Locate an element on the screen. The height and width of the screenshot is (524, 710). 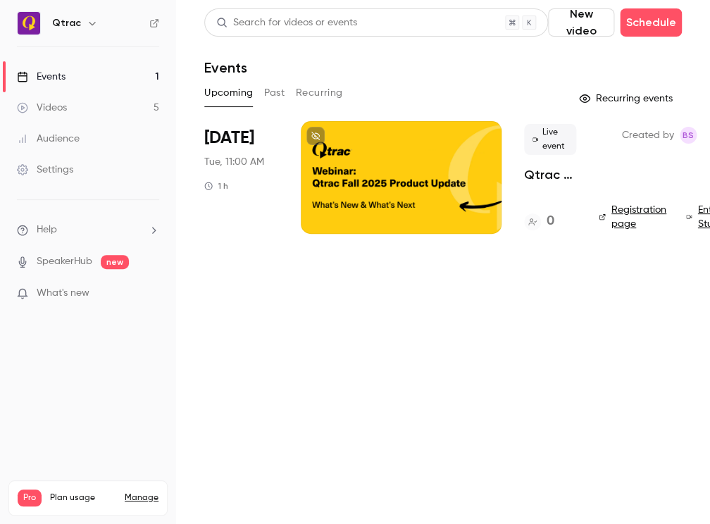
span: Pro is located at coordinates (30, 498).